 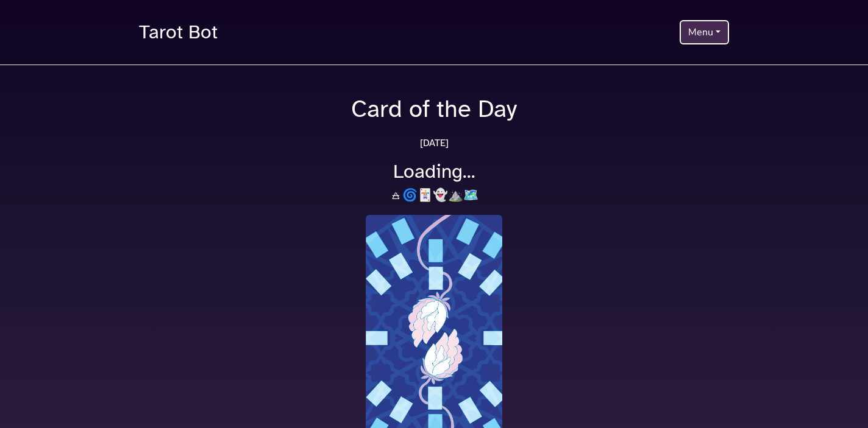 I want to click on h1: Card of the Day, so click(x=434, y=109).